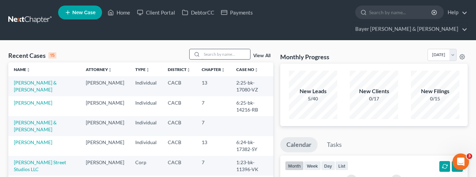 The image size is (476, 177). I want to click on button: week, so click(312, 165).